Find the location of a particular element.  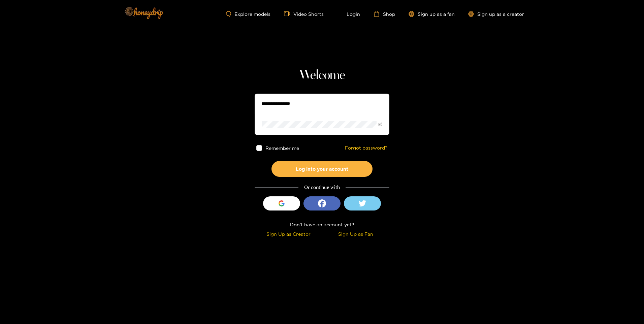

span: Remember me is located at coordinates (282, 148).